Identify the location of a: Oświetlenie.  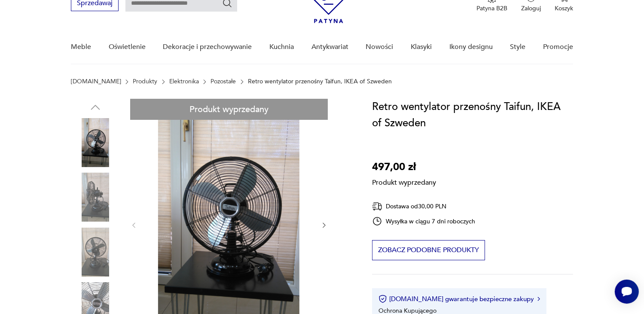
(127, 47).